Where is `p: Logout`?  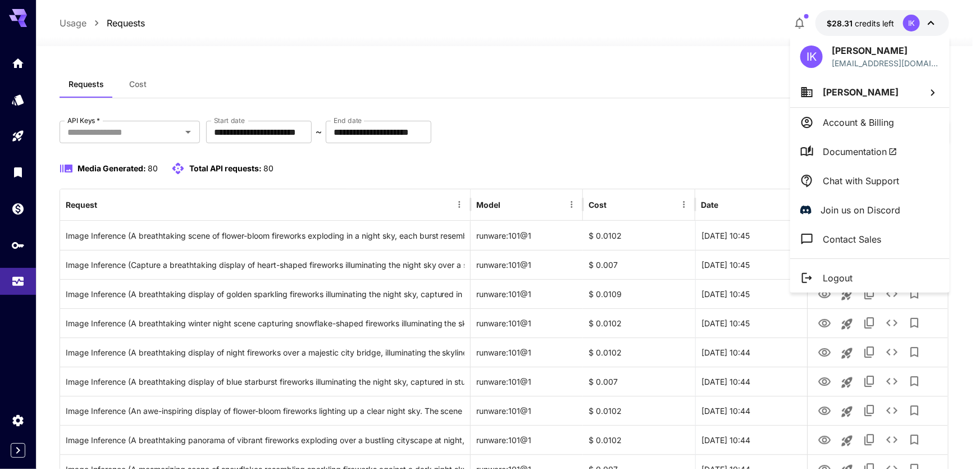
p: Logout is located at coordinates (837, 278).